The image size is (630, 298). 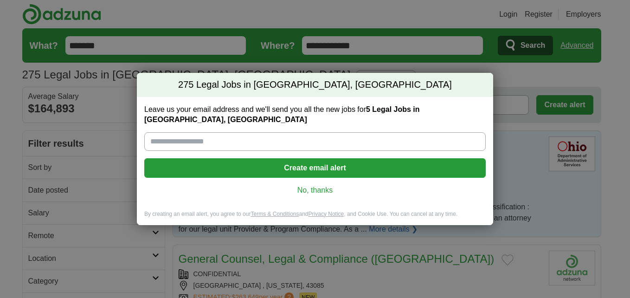 I want to click on button: Create email alert, so click(x=315, y=168).